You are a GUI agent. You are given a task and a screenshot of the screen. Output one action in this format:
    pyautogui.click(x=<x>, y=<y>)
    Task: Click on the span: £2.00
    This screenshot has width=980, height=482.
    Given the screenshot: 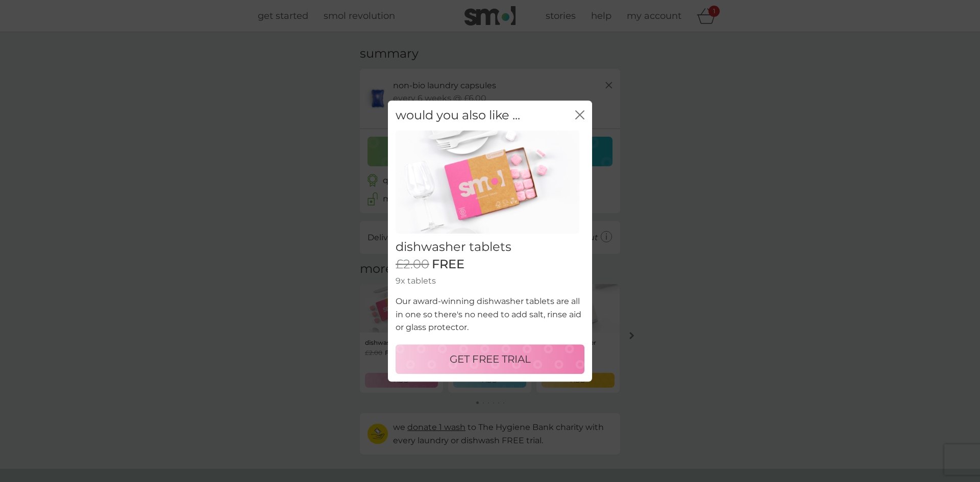 What is the action you would take?
    pyautogui.click(x=413, y=264)
    